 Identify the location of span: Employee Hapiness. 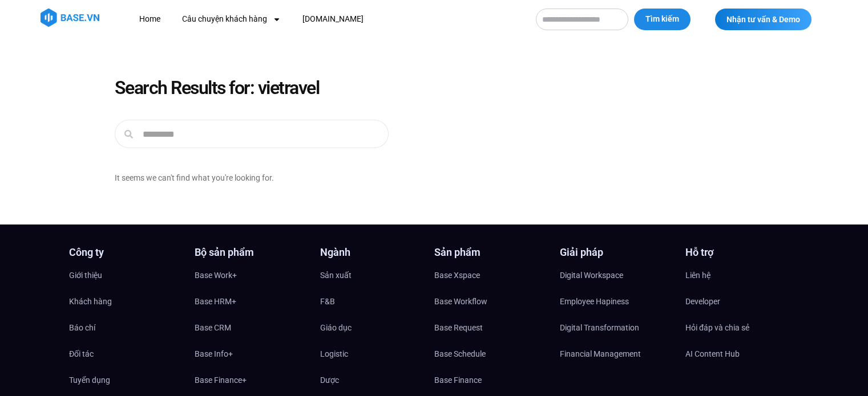
(594, 302).